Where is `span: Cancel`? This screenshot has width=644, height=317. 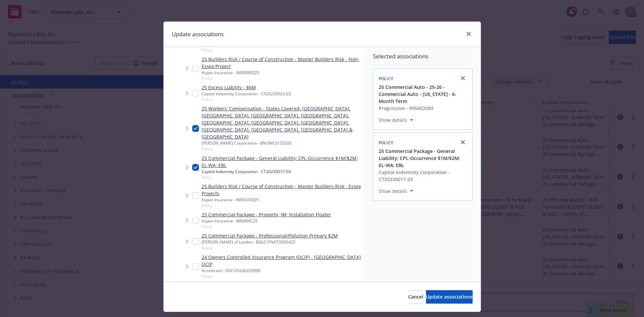
span: Cancel is located at coordinates (416, 296).